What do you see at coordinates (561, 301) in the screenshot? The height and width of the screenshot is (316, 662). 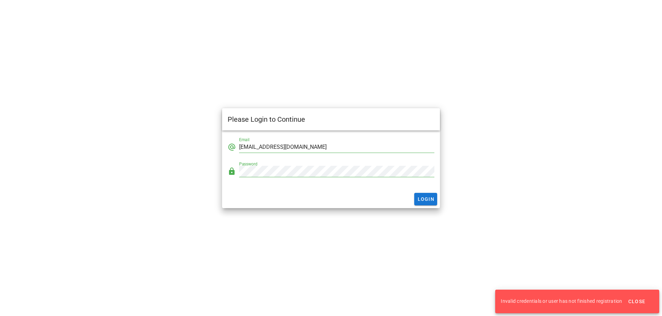 I see `span: Invalid credentials or user has not finished registration` at bounding box center [561, 301].